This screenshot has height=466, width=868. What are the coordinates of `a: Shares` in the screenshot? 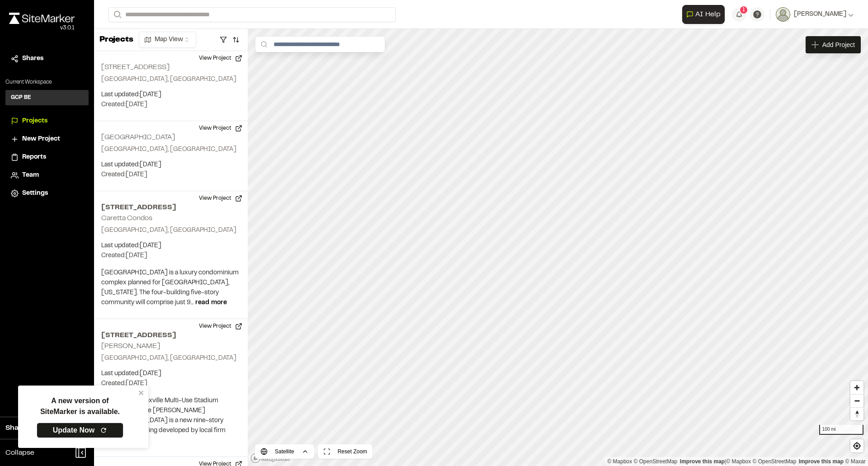 It's located at (47, 59).